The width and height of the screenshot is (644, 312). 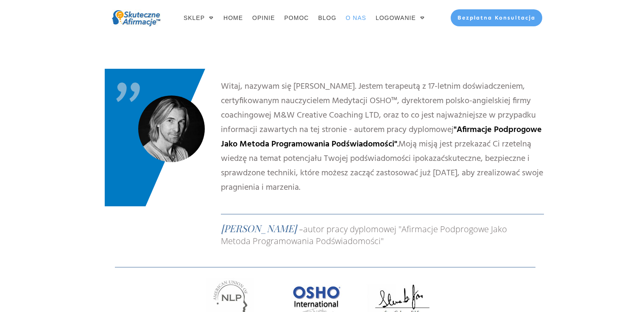 I want to click on span: Witaj, n, so click(x=235, y=87).